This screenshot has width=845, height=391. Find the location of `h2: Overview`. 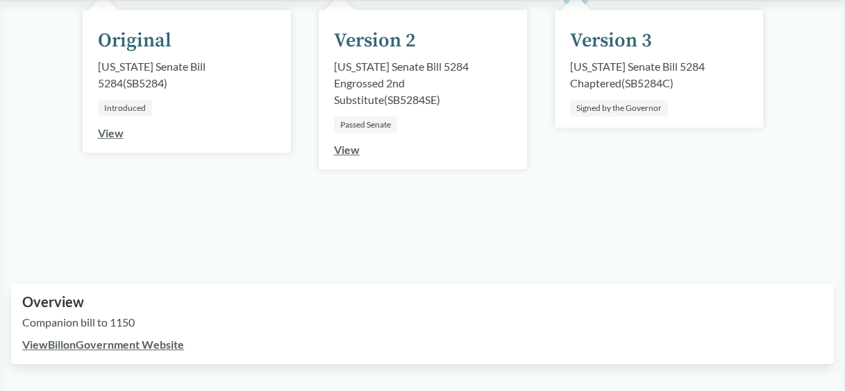

h2: Overview is located at coordinates (422, 302).